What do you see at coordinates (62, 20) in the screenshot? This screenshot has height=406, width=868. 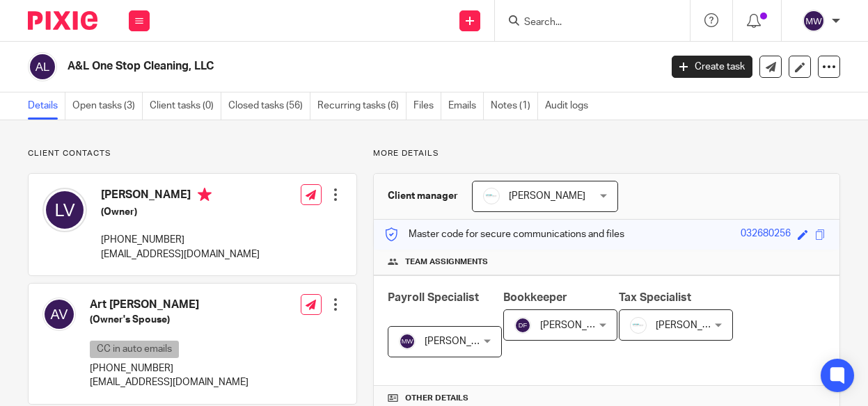 I see `img: Pixie` at bounding box center [62, 20].